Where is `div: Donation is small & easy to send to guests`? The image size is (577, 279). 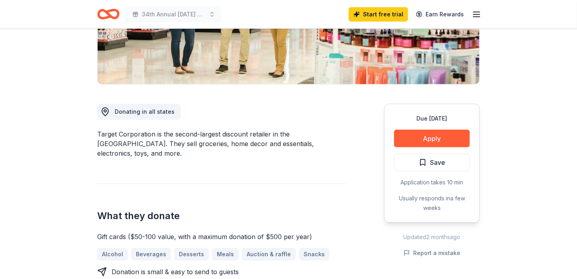
div: Donation is small & easy to send to guests is located at coordinates (175, 271).